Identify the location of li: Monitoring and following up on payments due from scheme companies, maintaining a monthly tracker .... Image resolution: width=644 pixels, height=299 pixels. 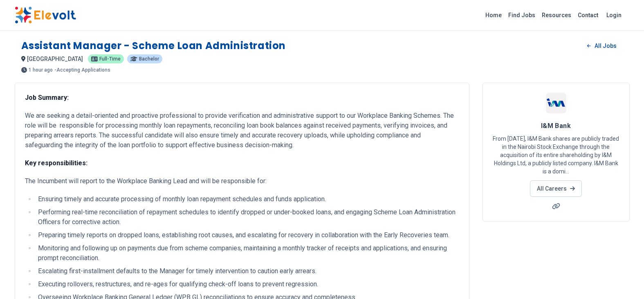
(248, 253).